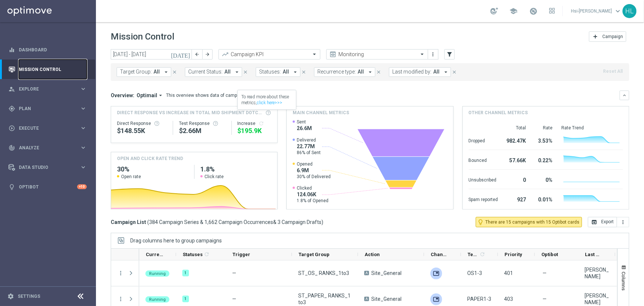 Image resolution: width=644 pixels, height=306 pixels. I want to click on div: gps_fixed Plan keyboard_arrow_right, so click(47, 109).